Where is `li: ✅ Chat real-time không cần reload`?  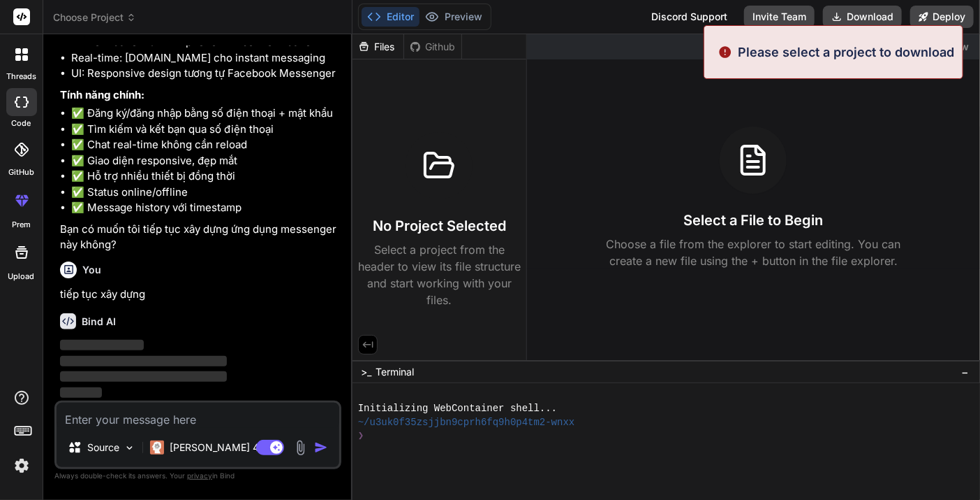 li: ✅ Chat real-time không cần reload is located at coordinates (205, 145).